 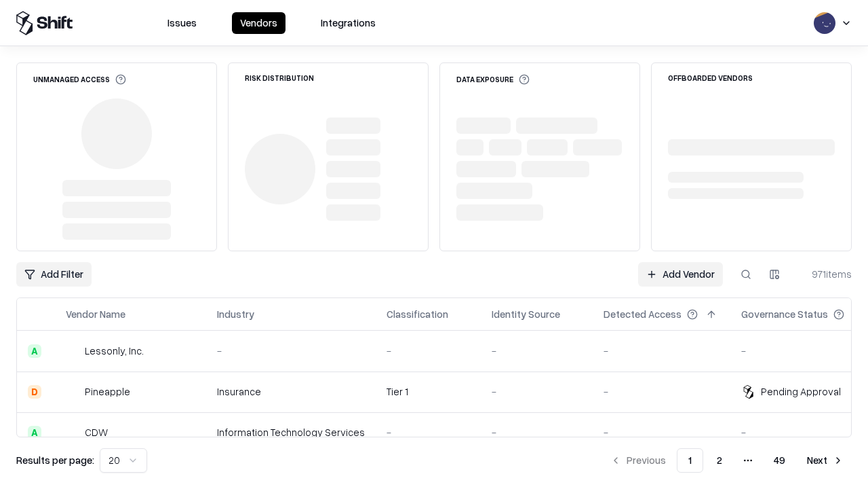 What do you see at coordinates (801, 391) in the screenshot?
I see `div: Pending Approval` at bounding box center [801, 391].